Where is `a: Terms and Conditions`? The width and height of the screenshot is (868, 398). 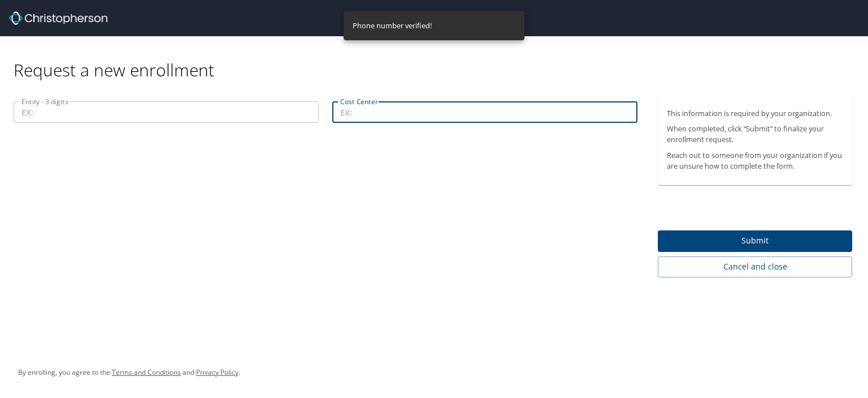 a: Terms and Conditions is located at coordinates (147, 371).